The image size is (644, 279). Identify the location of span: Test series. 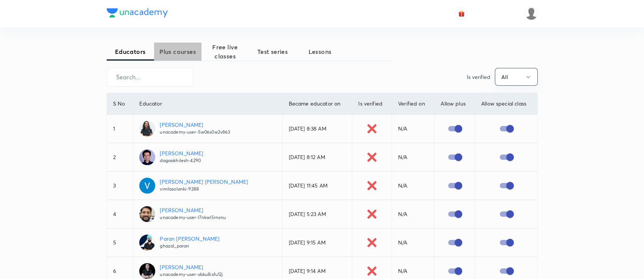
(273, 52).